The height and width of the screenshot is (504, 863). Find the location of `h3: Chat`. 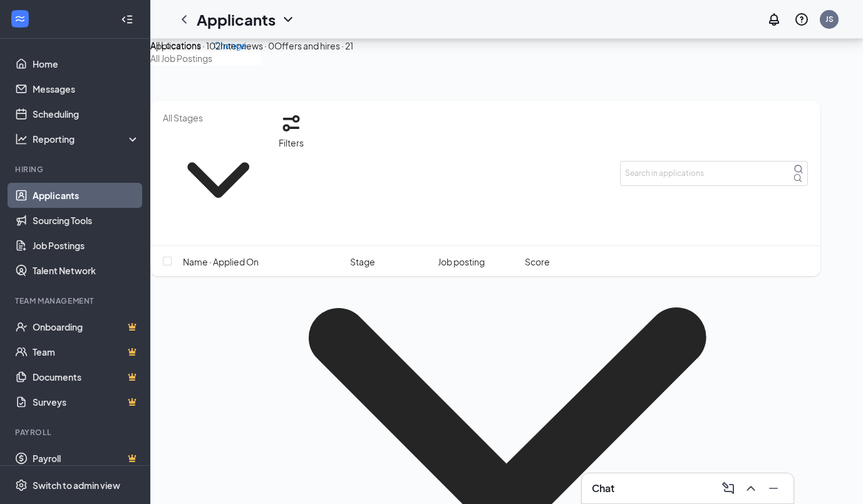

h3: Chat is located at coordinates (603, 489).